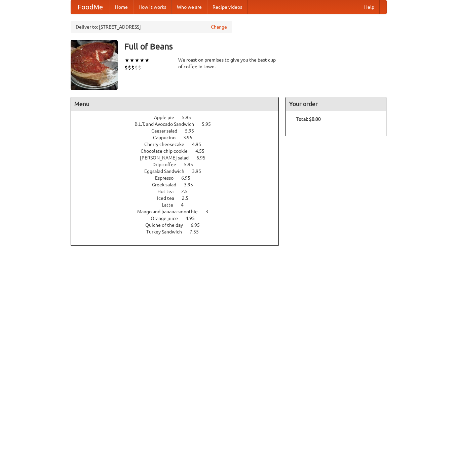 The height and width of the screenshot is (476, 457). Describe the element at coordinates (336, 104) in the screenshot. I see `h4: Your order` at that location.